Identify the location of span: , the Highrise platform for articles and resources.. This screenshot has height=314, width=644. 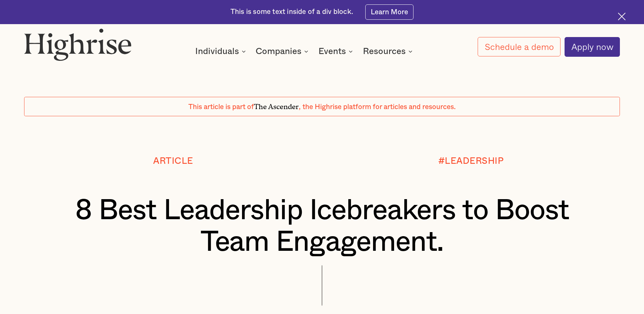
(377, 107).